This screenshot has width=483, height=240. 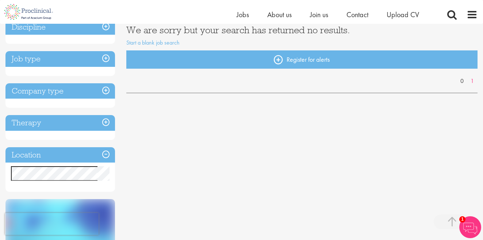 What do you see at coordinates (60, 155) in the screenshot?
I see `h3: Location` at bounding box center [60, 155].